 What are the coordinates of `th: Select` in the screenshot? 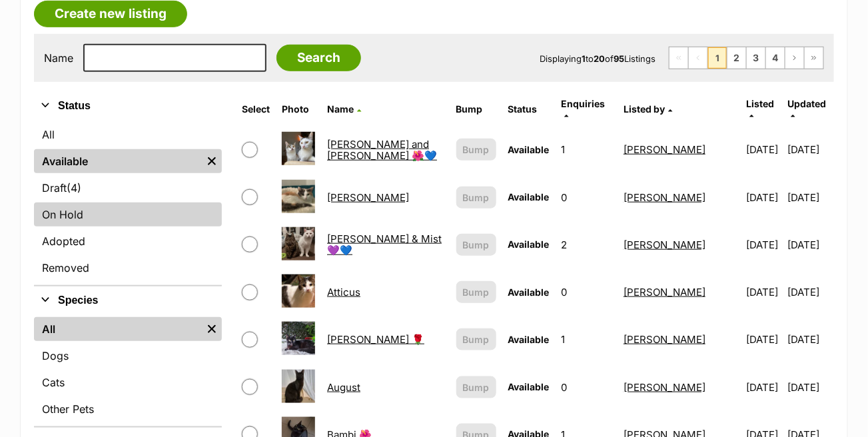 It's located at (256, 110).